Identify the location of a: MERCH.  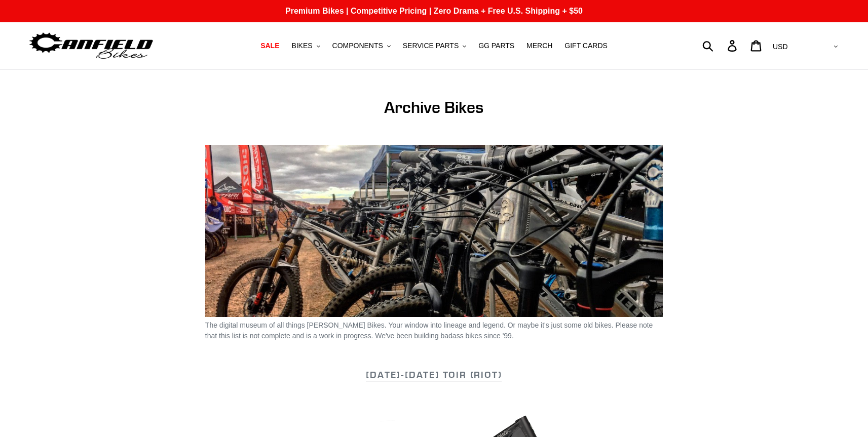
(539, 45).